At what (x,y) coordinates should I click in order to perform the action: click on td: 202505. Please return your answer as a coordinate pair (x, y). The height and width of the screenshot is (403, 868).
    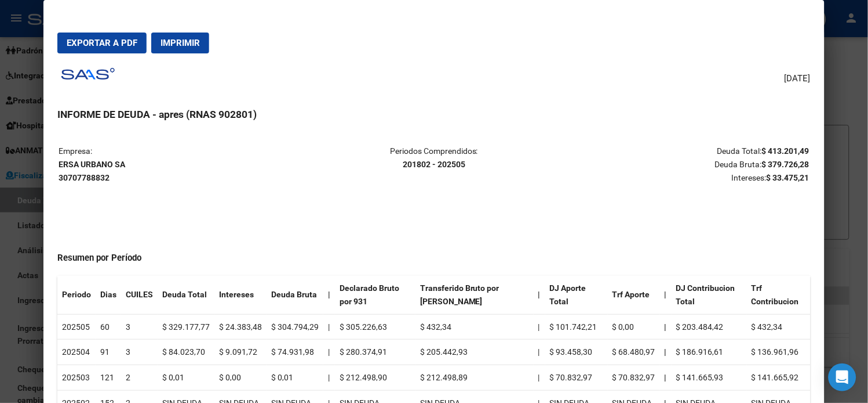
    Looking at the image, I should click on (76, 327).